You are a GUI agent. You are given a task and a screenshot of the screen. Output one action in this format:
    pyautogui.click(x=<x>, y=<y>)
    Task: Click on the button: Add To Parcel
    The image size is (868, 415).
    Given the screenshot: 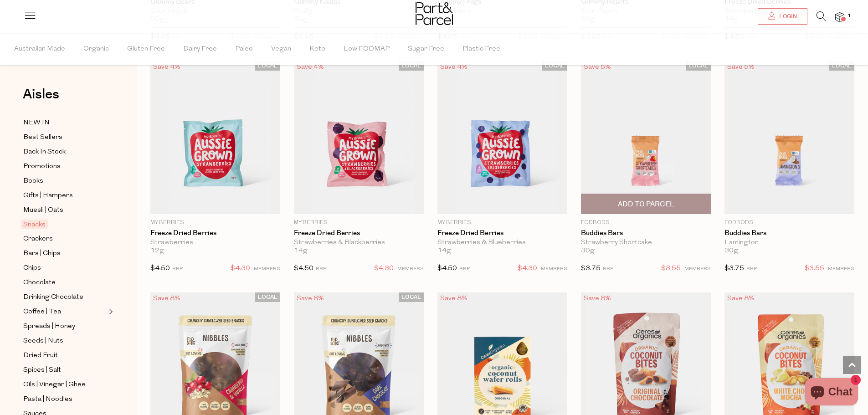 What is the action you would take?
    pyautogui.click(x=646, y=204)
    